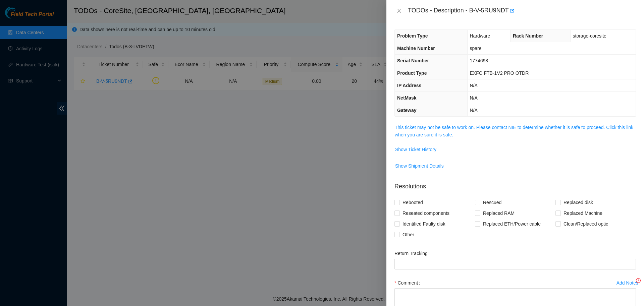 The height and width of the screenshot is (306, 644). Describe the element at coordinates (413, 60) in the screenshot. I see `span: Serial Number` at that location.